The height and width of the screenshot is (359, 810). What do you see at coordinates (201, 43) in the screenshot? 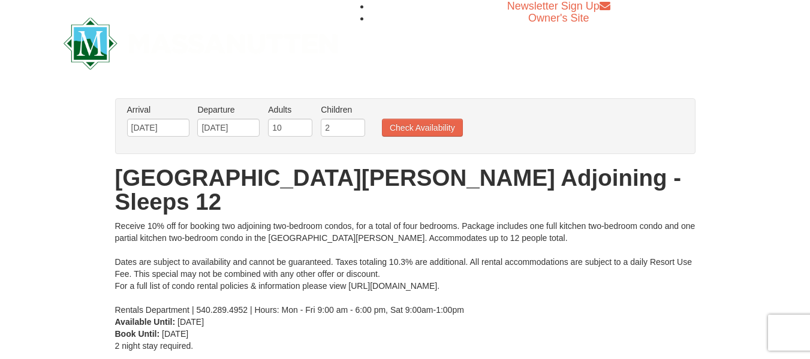
I see `img: Massanutten Resort Logo` at bounding box center [201, 43].